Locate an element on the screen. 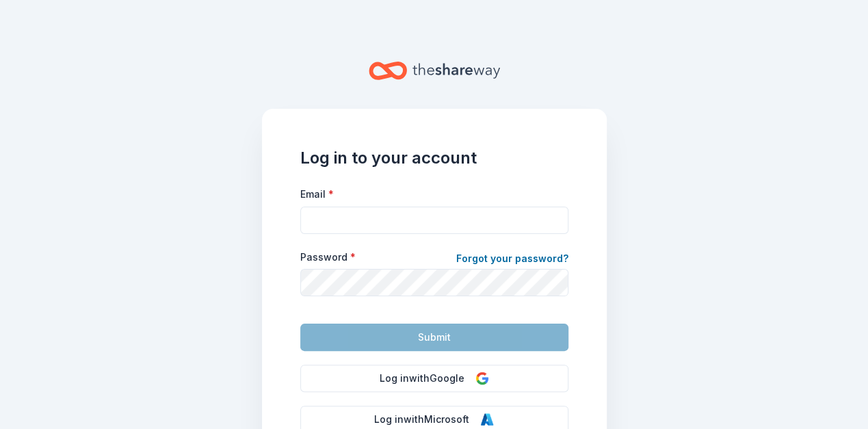 Image resolution: width=868 pixels, height=429 pixels. h1: Log in to your account is located at coordinates (434, 158).